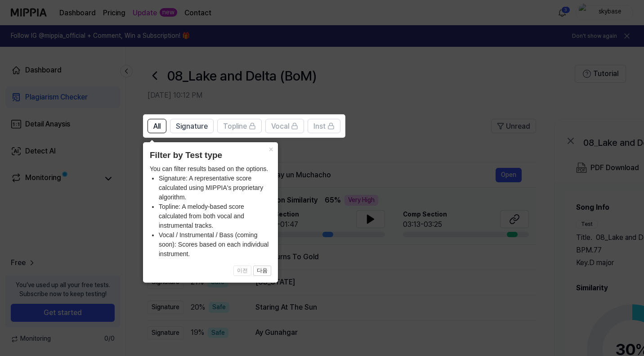  Describe the element at coordinates (211, 212) in the screenshot. I see `div: You can filter results based on the options.` at that location.